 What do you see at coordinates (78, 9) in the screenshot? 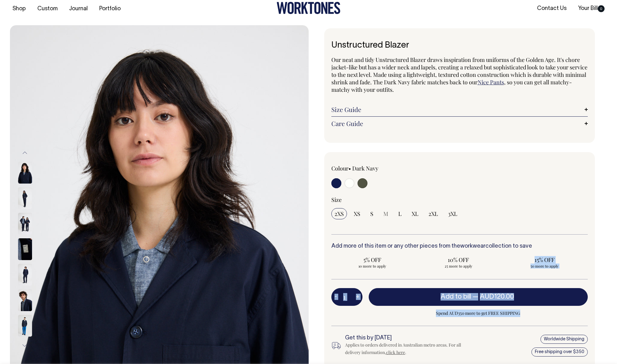
I see `a: Journal` at bounding box center [78, 9].